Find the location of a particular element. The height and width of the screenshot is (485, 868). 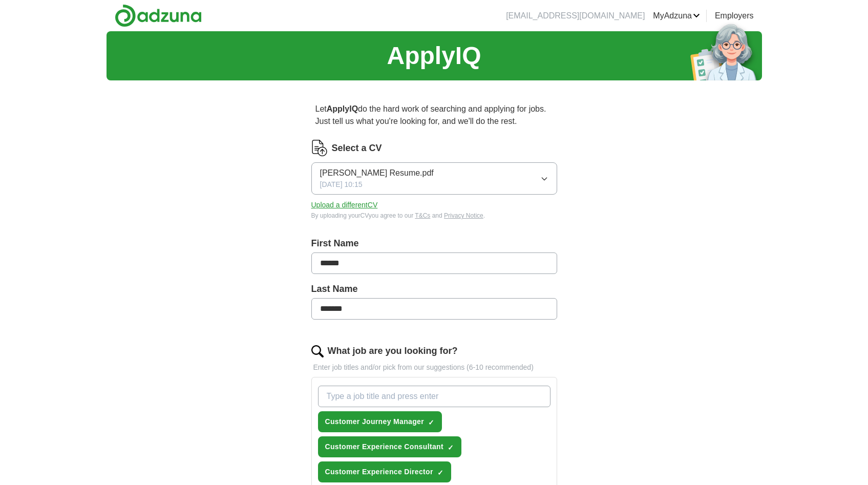

label: Last Name is located at coordinates (434, 289).